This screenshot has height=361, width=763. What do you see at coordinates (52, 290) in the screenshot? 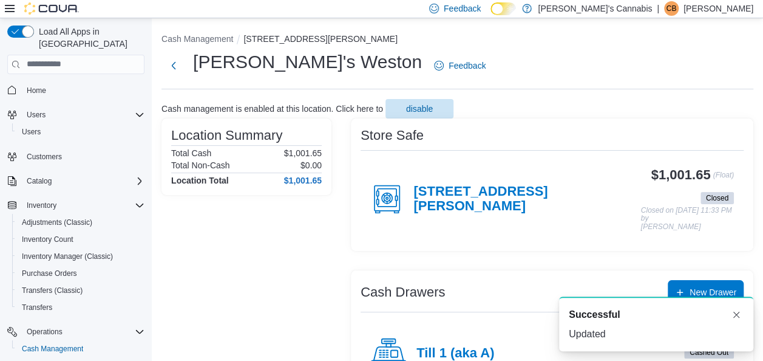
I see `a: Transfers (Classic)` at bounding box center [52, 290].